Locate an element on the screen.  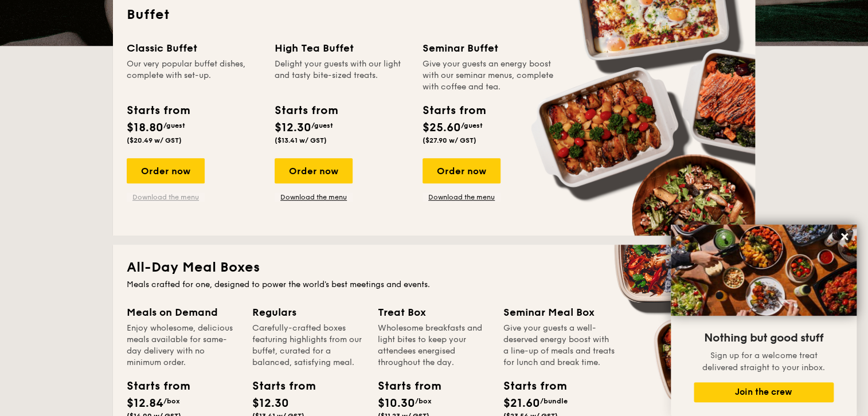
div: Carefully-crafted boxes featuring highlights from our buffet, curated for a balanced, satisfying ... is located at coordinates (308, 346).